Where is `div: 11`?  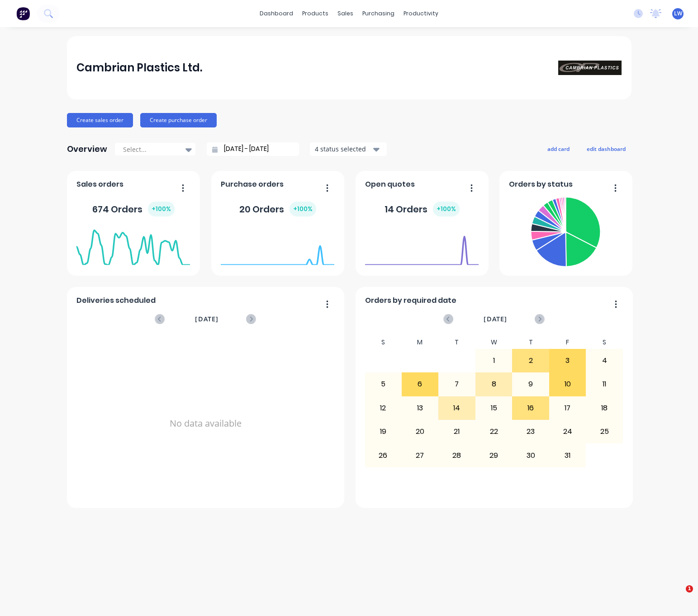
div: 11 is located at coordinates (604, 384).